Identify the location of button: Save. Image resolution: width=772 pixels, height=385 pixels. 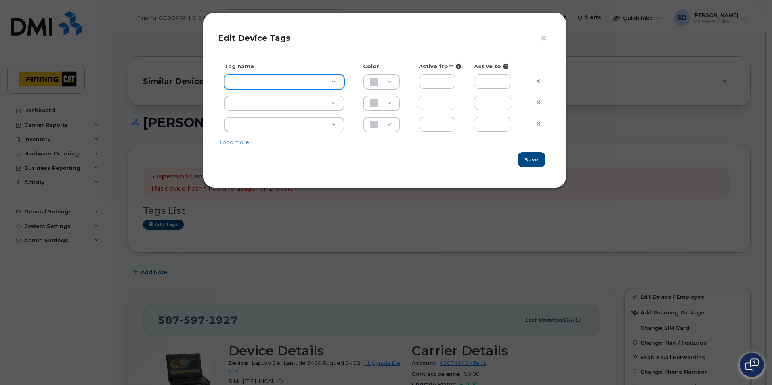
(531, 159).